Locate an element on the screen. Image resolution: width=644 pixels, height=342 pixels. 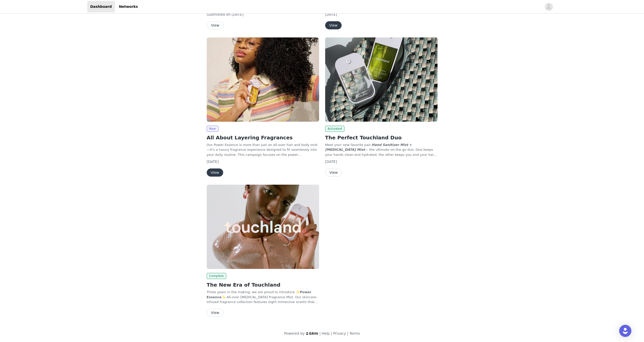
h2: The New Era of Touchland is located at coordinates (263, 285).